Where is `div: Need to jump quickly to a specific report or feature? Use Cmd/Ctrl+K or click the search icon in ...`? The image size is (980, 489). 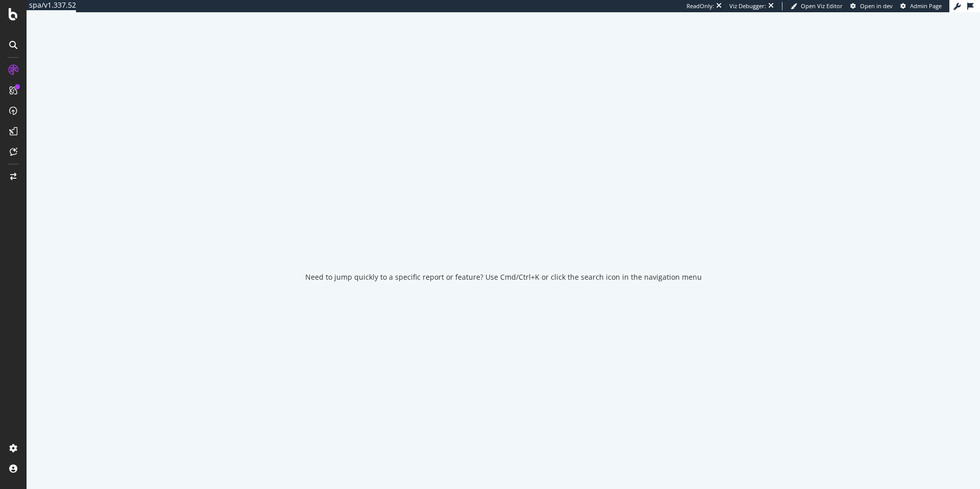
div: Need to jump quickly to a specific report or feature? Use Cmd/Ctrl+K or click the search icon in ... is located at coordinates (503, 277).